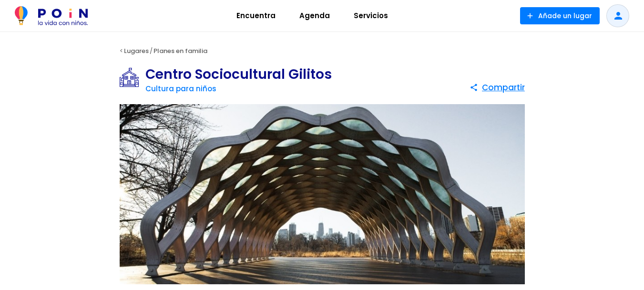  What do you see at coordinates (560, 16) in the screenshot?
I see `button: Añade un lugar` at bounding box center [560, 16].